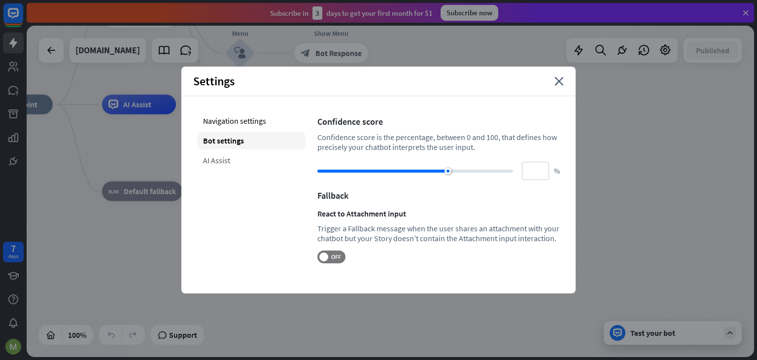 This screenshot has height=360, width=757. What do you see at coordinates (240, 34) in the screenshot?
I see `div: Menu` at bounding box center [240, 34].